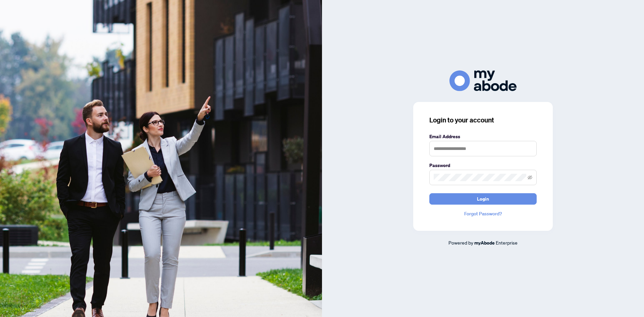 The image size is (644, 317). What do you see at coordinates (484, 243) in the screenshot?
I see `a: myAbode` at bounding box center [484, 243].